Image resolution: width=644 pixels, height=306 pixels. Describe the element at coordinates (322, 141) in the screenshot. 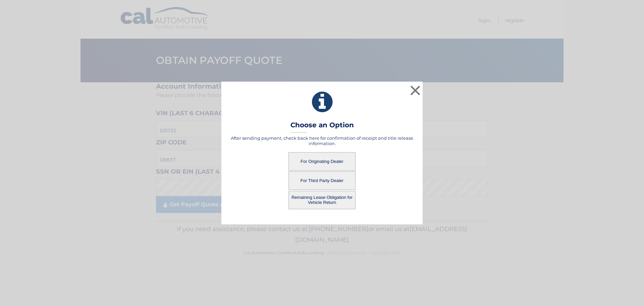

I see `h5: After sending payment, check back here for confirmation of receipt and title release information.` at that location.